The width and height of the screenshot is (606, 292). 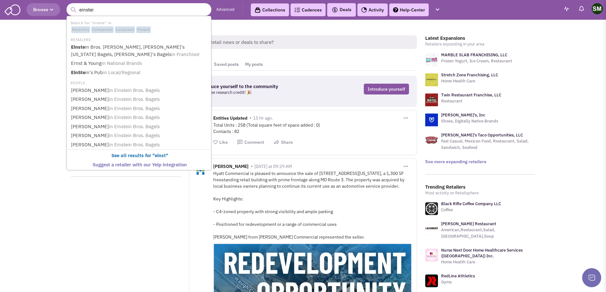 I want to click on input: Search, so click(x=139, y=10).